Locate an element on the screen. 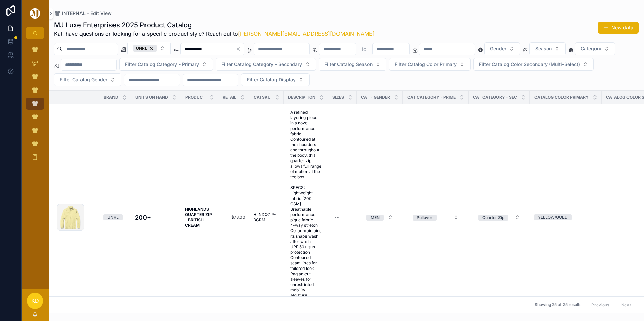 This screenshot has height=321, width=644. span: INTERNAL - Edit View is located at coordinates (87, 13).